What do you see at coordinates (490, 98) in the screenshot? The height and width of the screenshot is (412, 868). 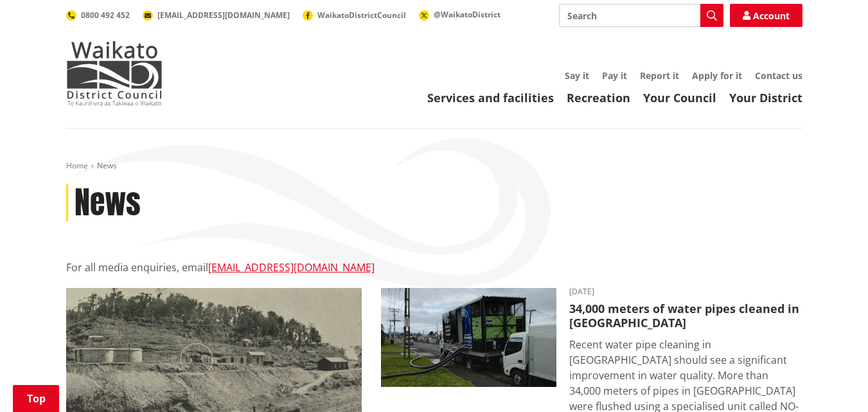 I see `a: Services and facilities` at bounding box center [490, 98].